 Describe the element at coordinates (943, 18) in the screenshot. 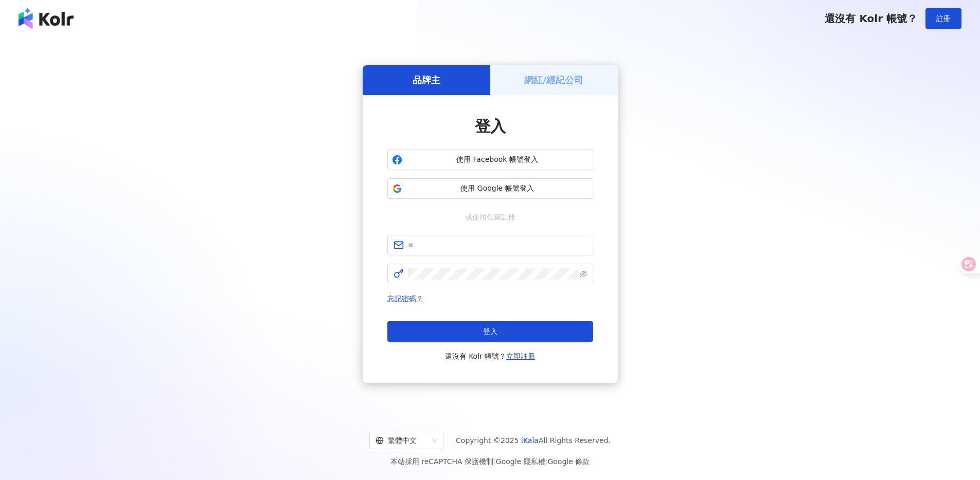

I see `button: 註冊` at that location.